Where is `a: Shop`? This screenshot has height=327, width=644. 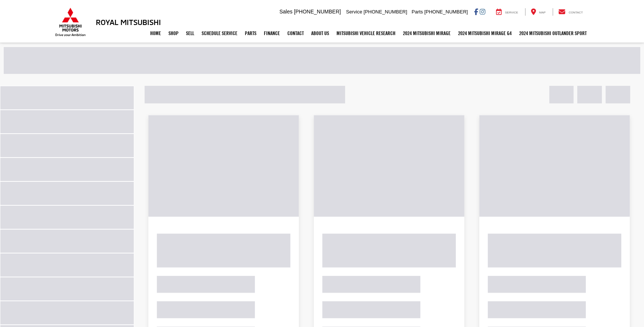
a: Shop is located at coordinates (173, 33).